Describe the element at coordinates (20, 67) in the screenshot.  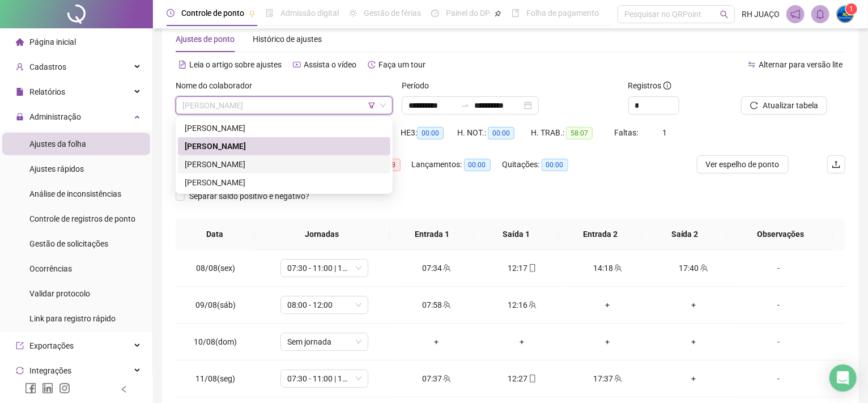
I see `span: user-add` at that location.